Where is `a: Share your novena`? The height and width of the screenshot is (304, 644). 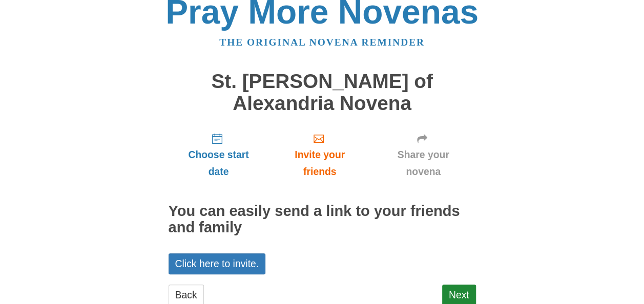 a: Share your novena is located at coordinates (423, 155).